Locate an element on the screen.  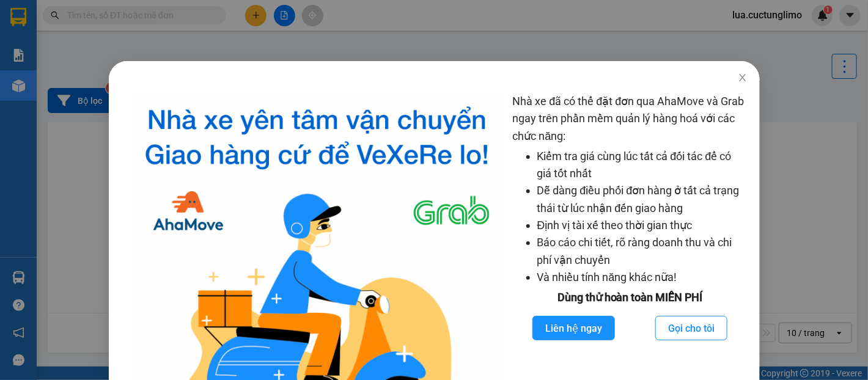
button: Close is located at coordinates (742, 78).